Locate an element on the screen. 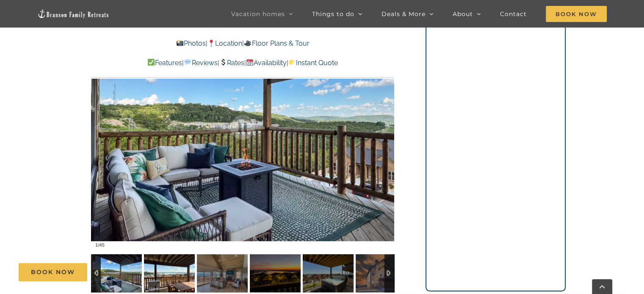  span: Vacation homes is located at coordinates (258, 14).